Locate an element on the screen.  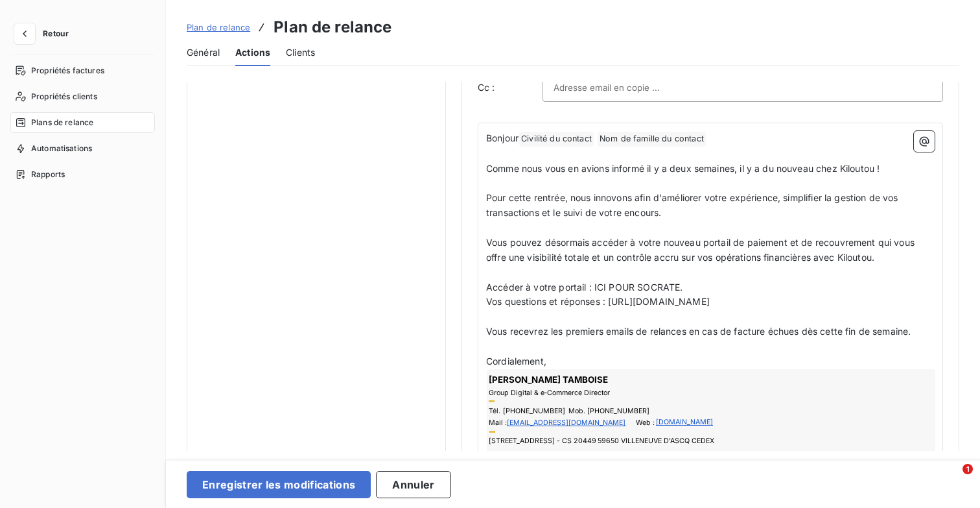
span: Comme nous vous en avions informé il y a deux semaines, il y a du nouveau chez Kiloutou ! is located at coordinates (682, 168).